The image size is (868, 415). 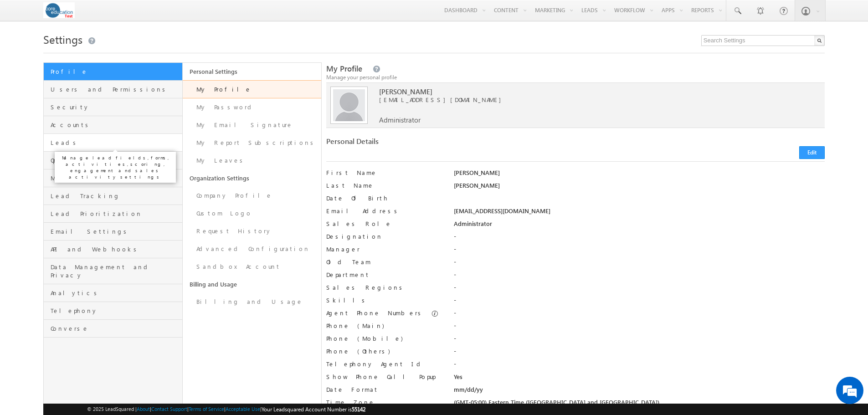 What do you see at coordinates (383, 275) in the screenshot?
I see `label: Department` at bounding box center [383, 275].